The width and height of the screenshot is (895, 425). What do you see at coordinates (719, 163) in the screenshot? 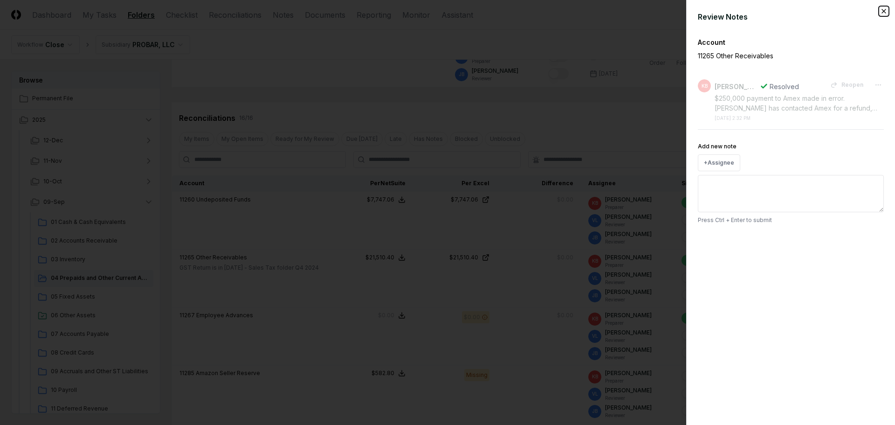
I see `button: +Assignee` at bounding box center [719, 163].